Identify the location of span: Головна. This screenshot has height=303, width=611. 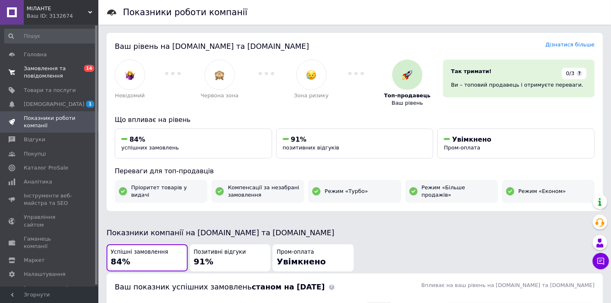
(35, 55).